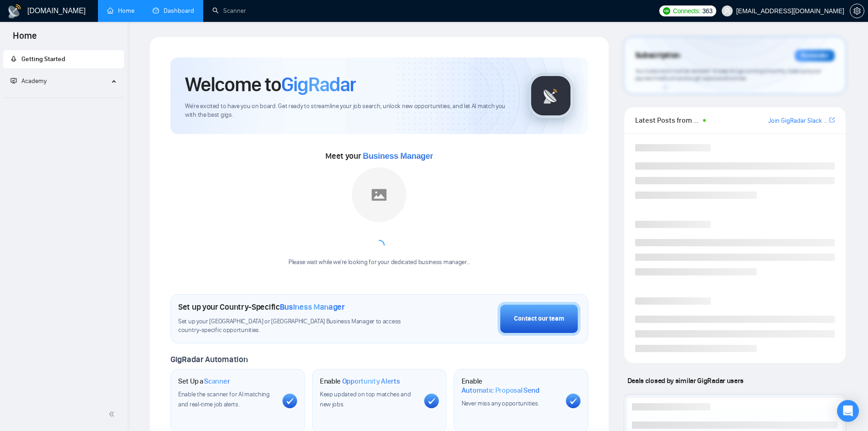  What do you see at coordinates (365, 399) in the screenshot?
I see `span: Keep updated on top matches and new jobs.` at bounding box center [365, 399].